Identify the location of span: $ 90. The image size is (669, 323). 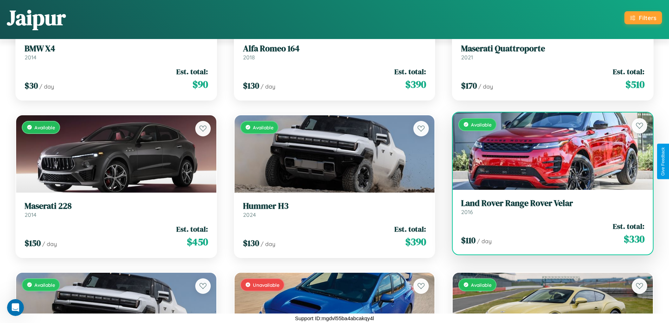
(200, 84).